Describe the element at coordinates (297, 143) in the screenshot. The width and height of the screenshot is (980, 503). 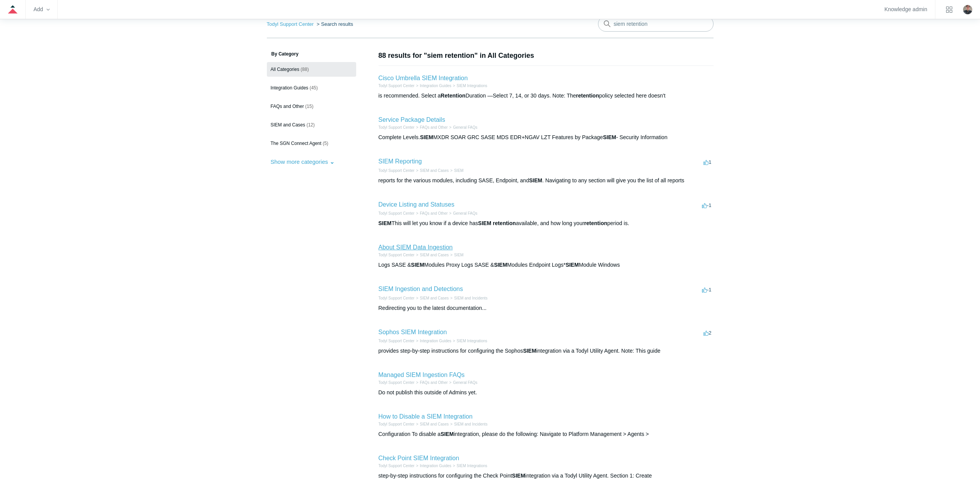
I see `span: The SGN Connect Agent` at that location.